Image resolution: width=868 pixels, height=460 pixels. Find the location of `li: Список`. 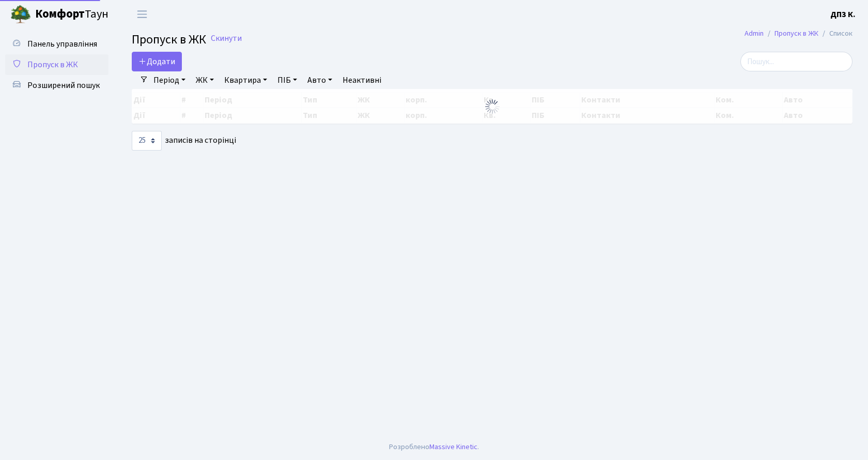

li: Список is located at coordinates (836, 33).